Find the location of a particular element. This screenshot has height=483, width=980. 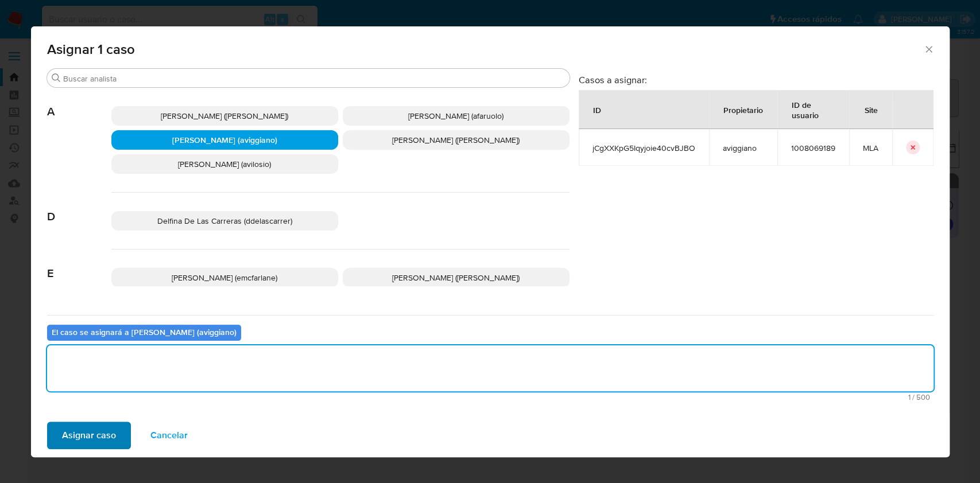

input: Buscar analista is located at coordinates (314, 79).